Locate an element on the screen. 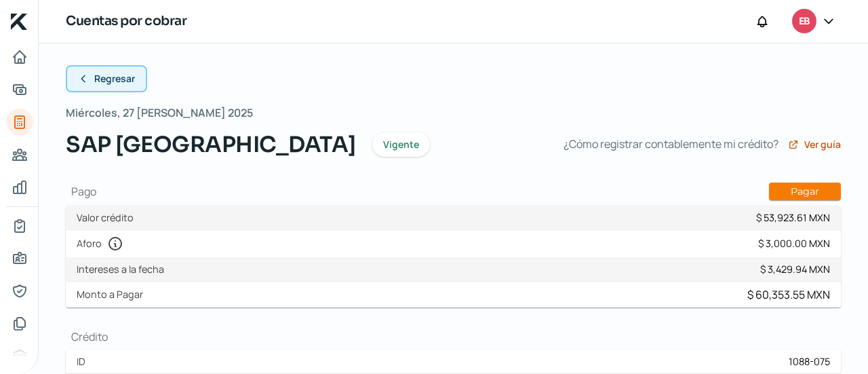  span: Vigente is located at coordinates (400, 145).